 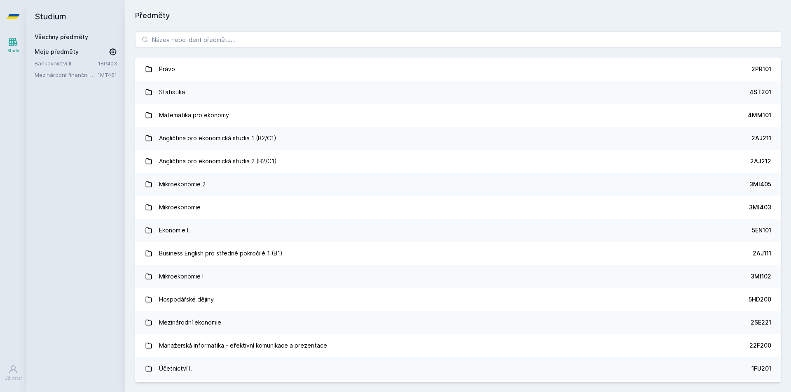 I want to click on div: 2PR101, so click(x=761, y=69).